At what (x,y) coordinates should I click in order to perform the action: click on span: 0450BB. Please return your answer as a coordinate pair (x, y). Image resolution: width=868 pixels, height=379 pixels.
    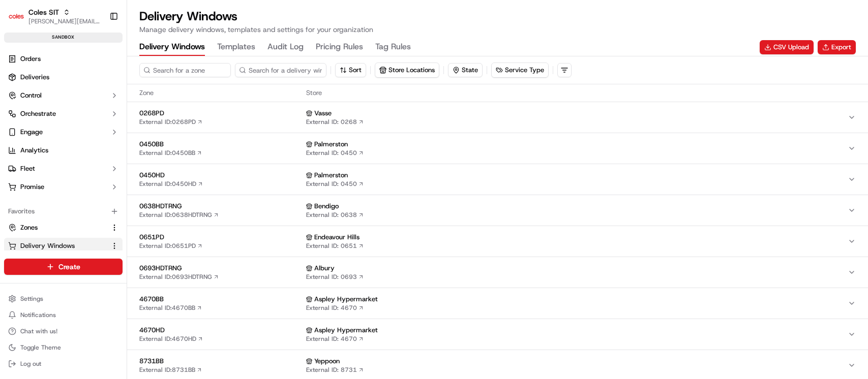
    Looking at the image, I should click on (221, 145).